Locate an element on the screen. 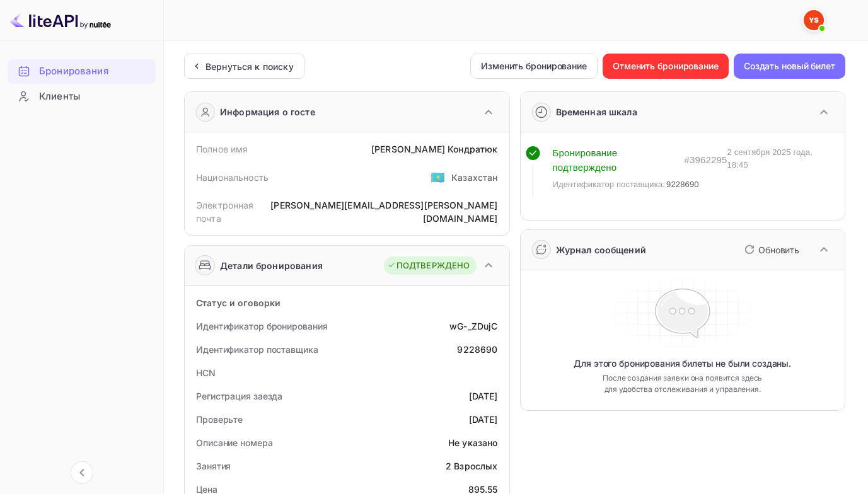 This screenshot has height=494, width=868. ya-tr-span: Полное имя is located at coordinates (221, 149).